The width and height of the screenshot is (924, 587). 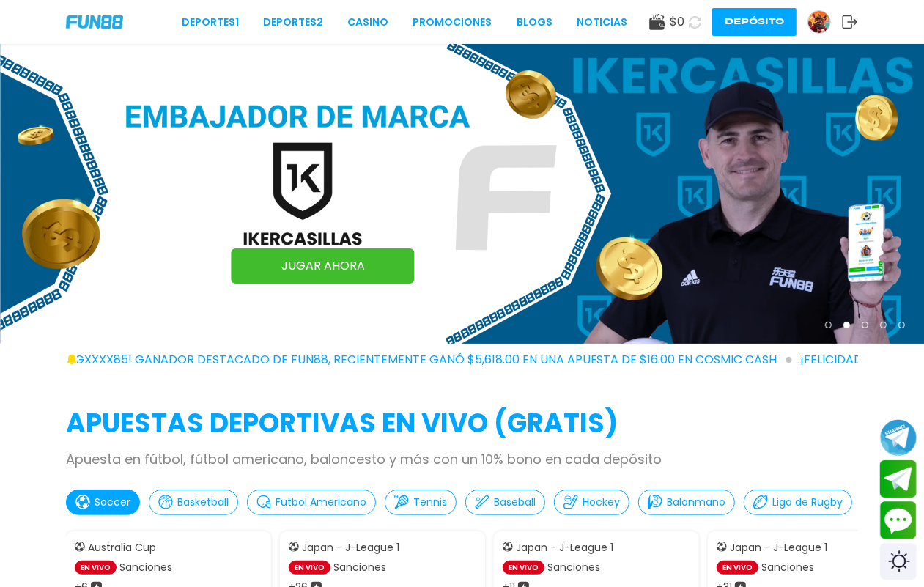 What do you see at coordinates (321, 502) in the screenshot?
I see `p: Futbol Americano` at bounding box center [321, 502].